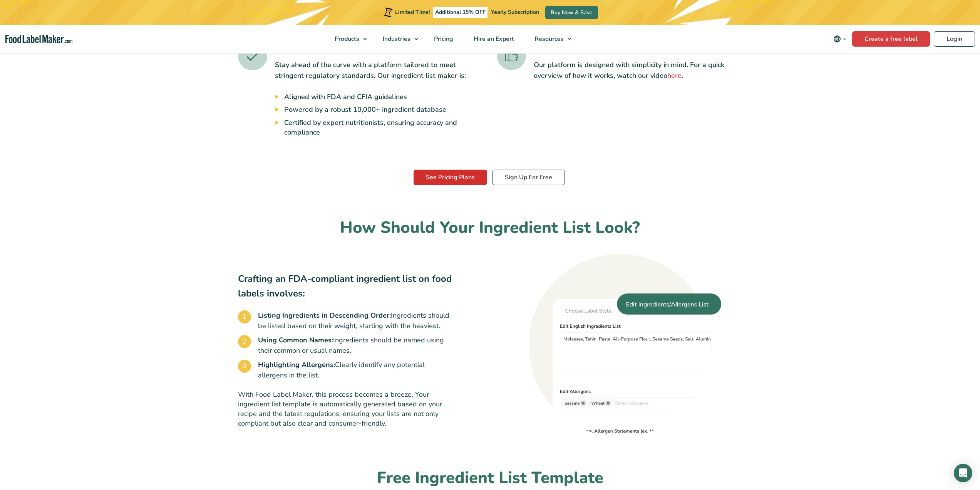 This screenshot has width=980, height=490. I want to click on div: Open Intercom Messenger, so click(963, 473).